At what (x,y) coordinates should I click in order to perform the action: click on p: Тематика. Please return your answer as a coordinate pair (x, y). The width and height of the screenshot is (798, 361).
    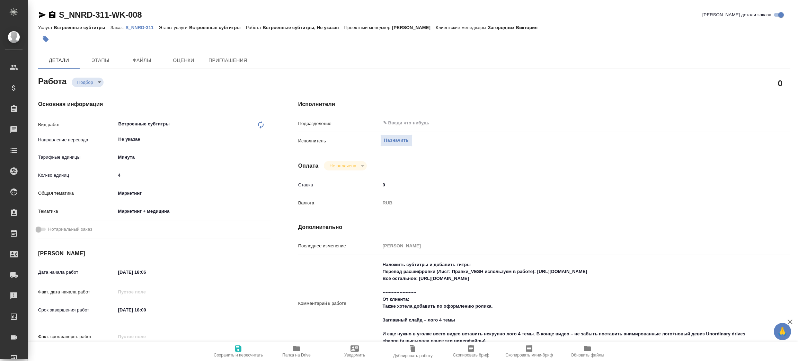
    Looking at the image, I should click on (77, 211).